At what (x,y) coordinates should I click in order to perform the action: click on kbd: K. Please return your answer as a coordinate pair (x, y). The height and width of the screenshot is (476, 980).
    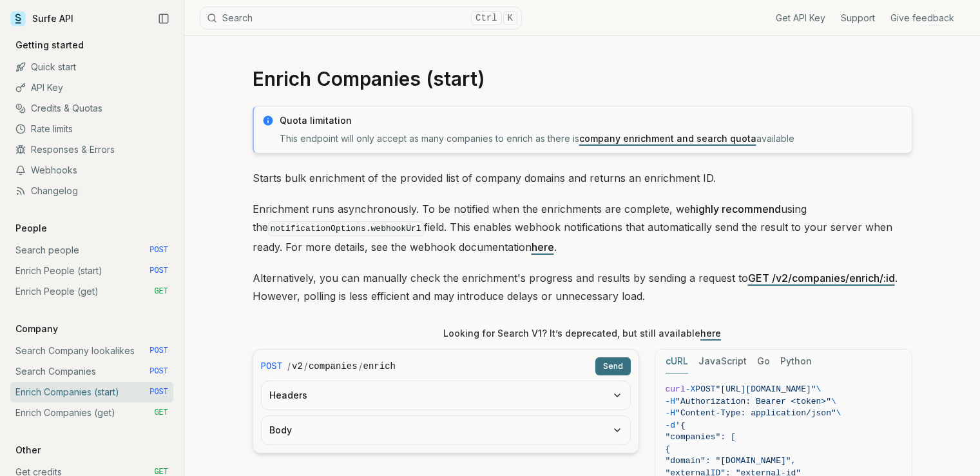
    Looking at the image, I should click on (510, 18).